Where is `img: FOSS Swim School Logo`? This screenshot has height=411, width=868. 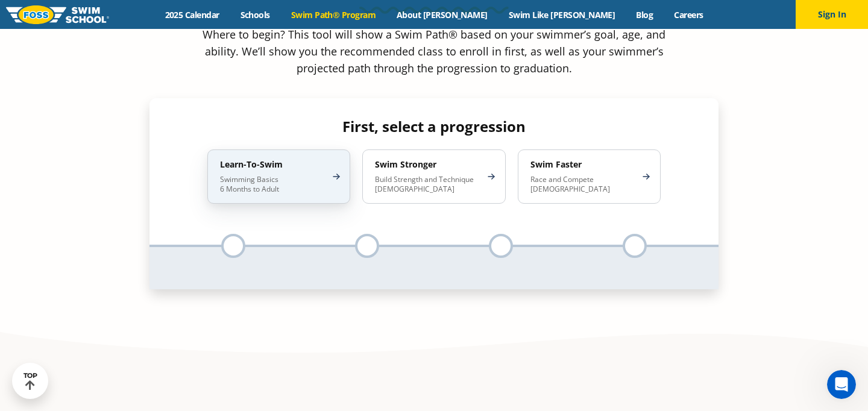 img: FOSS Swim School Logo is located at coordinates (58, 15).